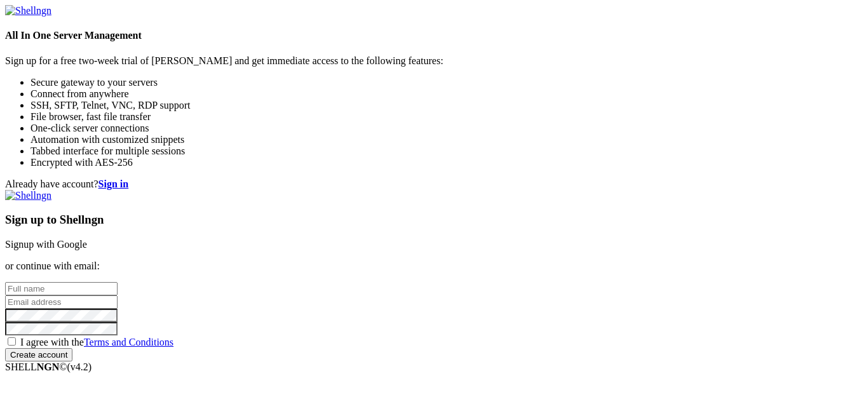 The height and width of the screenshot is (411, 868). What do you see at coordinates (61, 302) in the screenshot?
I see `input: Email address` at bounding box center [61, 302].